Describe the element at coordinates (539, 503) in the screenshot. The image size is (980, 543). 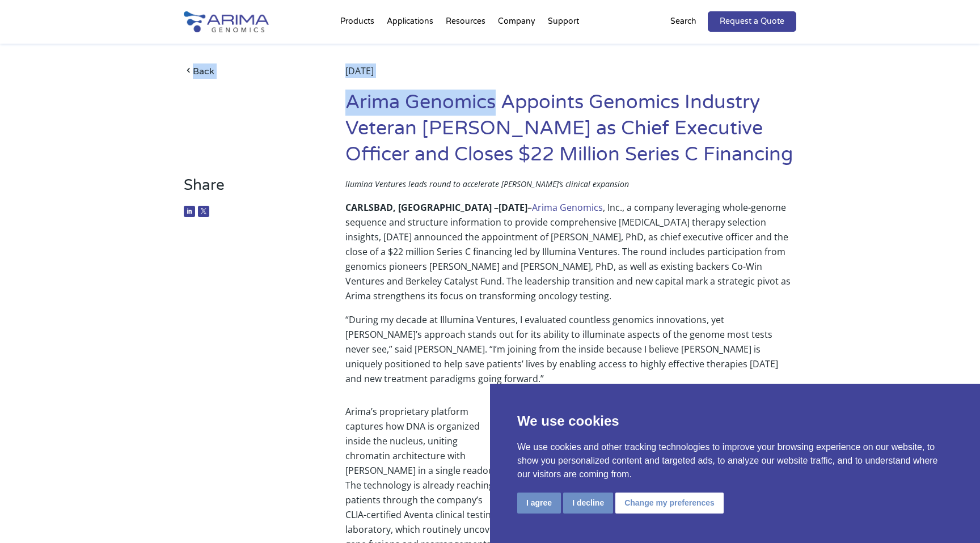
I see `button: I agree` at that location.